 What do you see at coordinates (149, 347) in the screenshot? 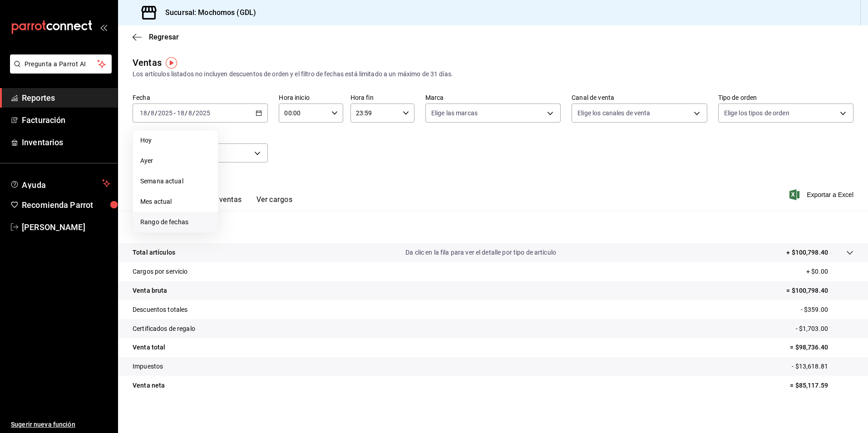
I see `p: Venta total` at bounding box center [149, 347].